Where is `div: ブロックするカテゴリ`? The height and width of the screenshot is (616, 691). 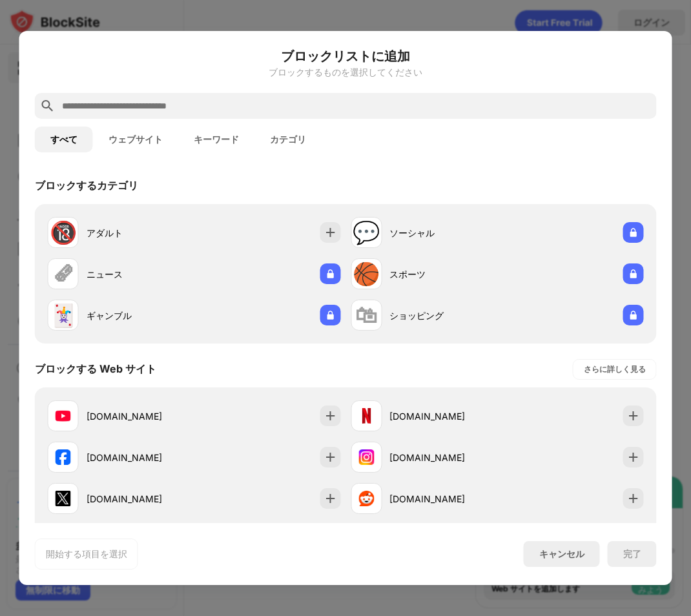
div: ブロックするカテゴリ is located at coordinates (86, 186).